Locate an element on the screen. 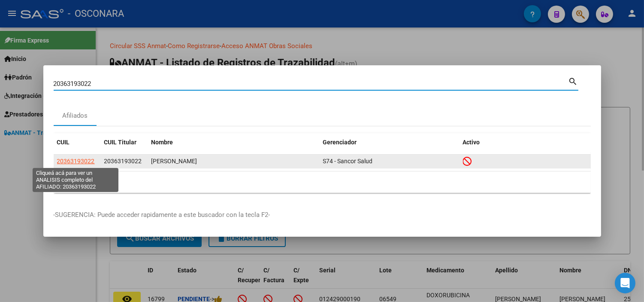  span: Gerenciador is located at coordinates (340, 142).